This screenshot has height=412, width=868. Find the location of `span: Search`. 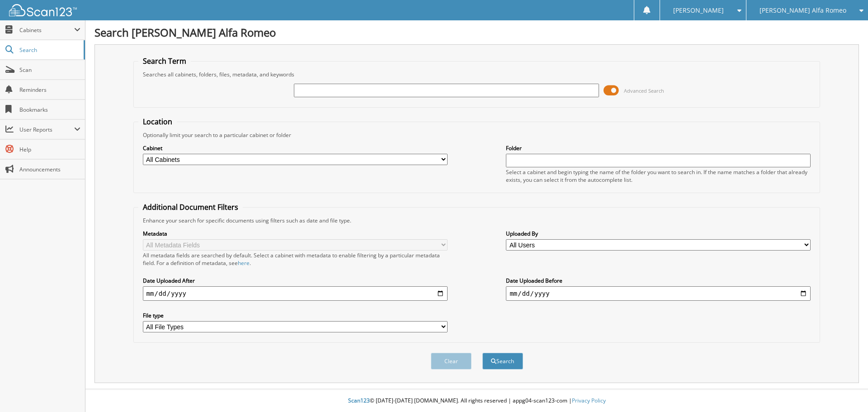

span: Search is located at coordinates (49, 50).